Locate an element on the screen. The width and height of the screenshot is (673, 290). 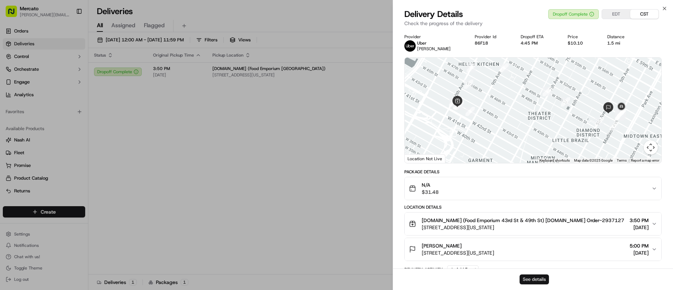
div: 10 is located at coordinates (566, 102).